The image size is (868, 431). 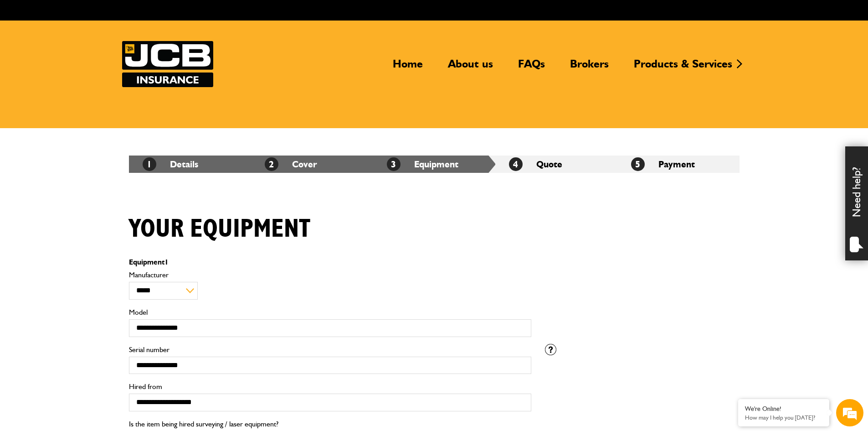 What do you see at coordinates (330, 262) in the screenshot?
I see `p: Equipment` at bounding box center [330, 262].